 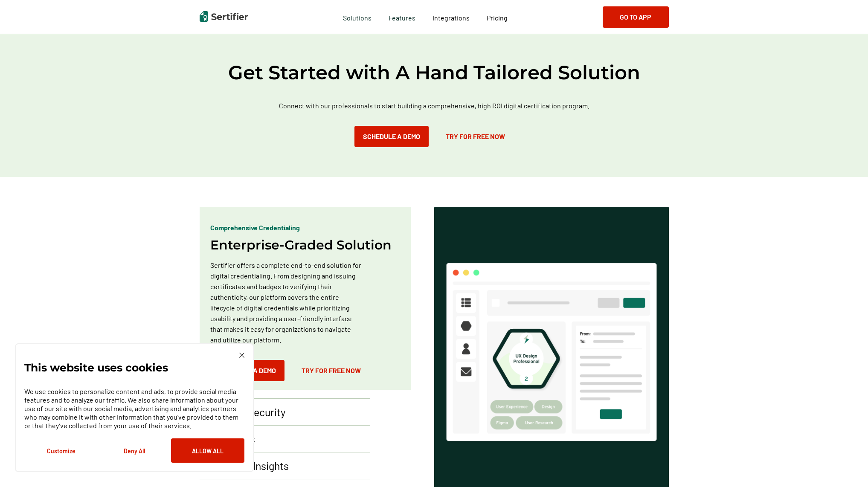 What do you see at coordinates (402, 17) in the screenshot?
I see `span: Features` at bounding box center [402, 17].